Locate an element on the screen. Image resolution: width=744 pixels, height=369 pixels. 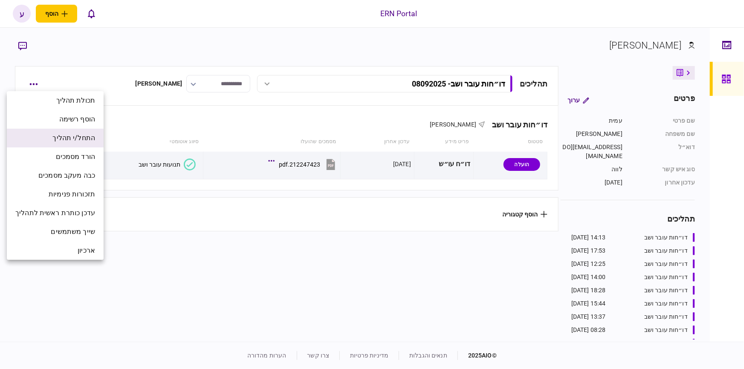
span: ארכיון is located at coordinates (86, 251).